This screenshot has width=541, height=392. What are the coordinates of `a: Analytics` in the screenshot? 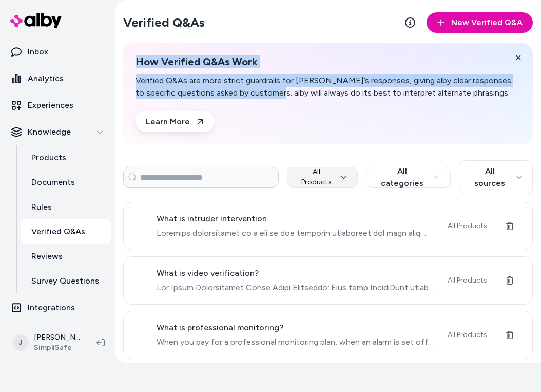 It's located at (57, 79).